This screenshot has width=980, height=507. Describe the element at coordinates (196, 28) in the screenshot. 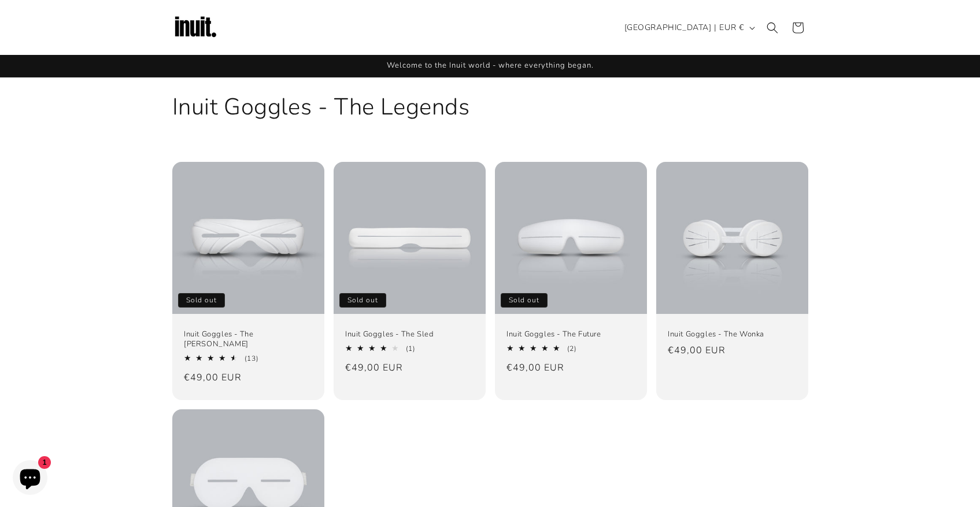

I see `img: Inuit Logo` at that location.